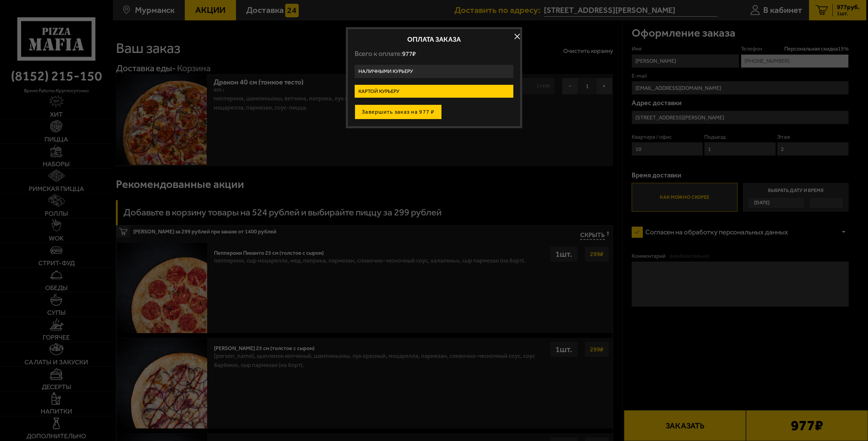 The image size is (868, 441). Describe the element at coordinates (434, 53) in the screenshot. I see `p: Всего к оплате:` at that location.